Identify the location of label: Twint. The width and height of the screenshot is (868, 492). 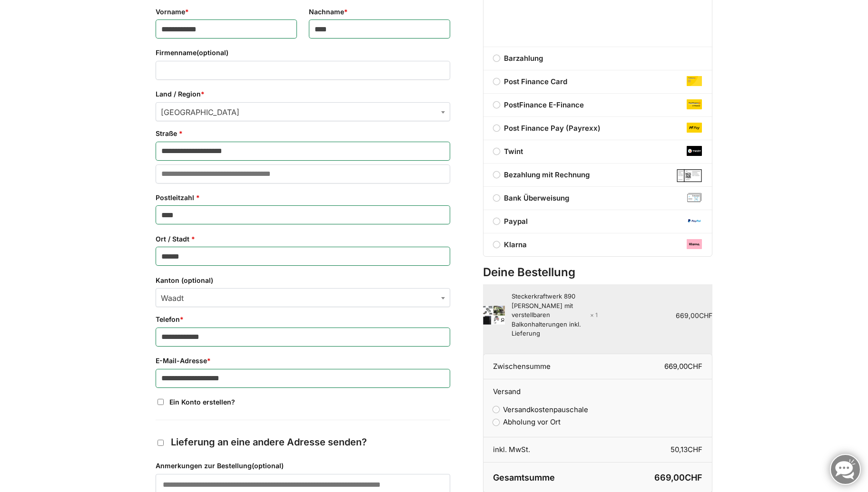
(598, 152).